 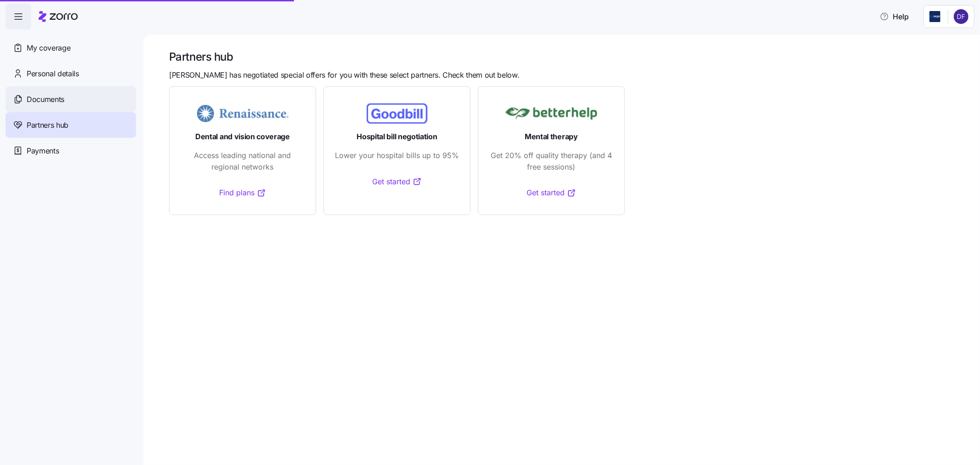 What do you see at coordinates (52, 74) in the screenshot?
I see `span: Personal details` at bounding box center [52, 74].